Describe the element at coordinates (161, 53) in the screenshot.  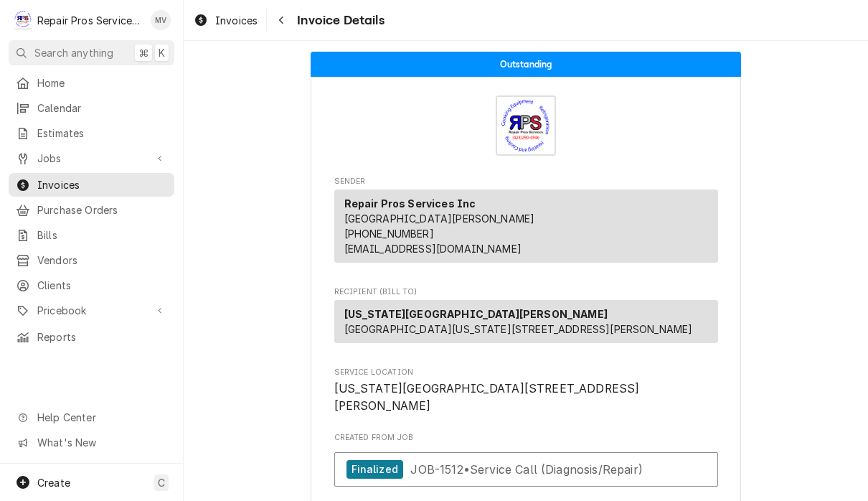
I see `span: K` at that location.